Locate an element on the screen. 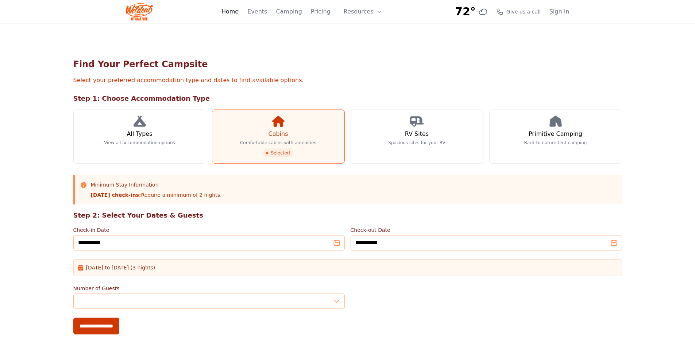 The width and height of the screenshot is (695, 345). p: Back to nature tent camping is located at coordinates (556, 143).